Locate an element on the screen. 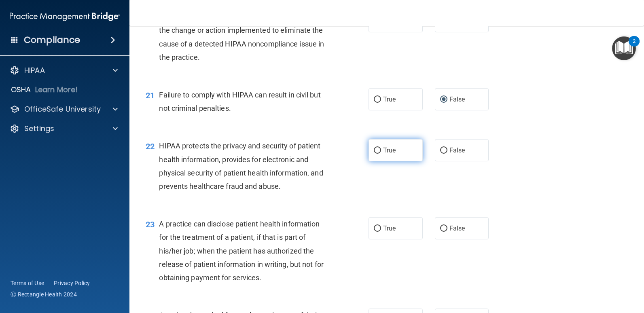 The width and height of the screenshot is (644, 313). span: 23 is located at coordinates (150, 225).